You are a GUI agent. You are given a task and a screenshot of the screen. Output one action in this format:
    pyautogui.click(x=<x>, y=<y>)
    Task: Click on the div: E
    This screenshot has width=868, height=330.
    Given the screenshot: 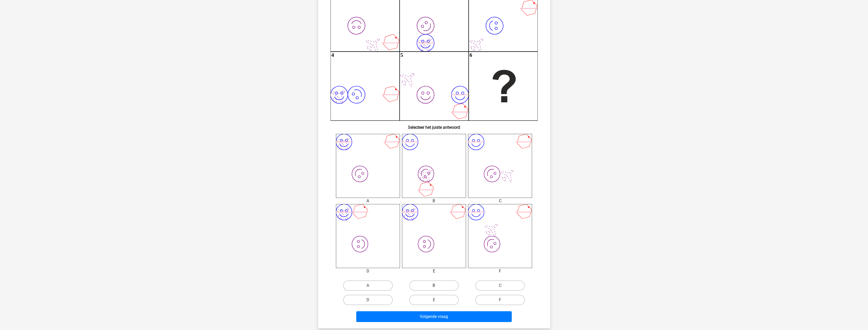 What is the action you would take?
    pyautogui.click(x=434, y=271)
    